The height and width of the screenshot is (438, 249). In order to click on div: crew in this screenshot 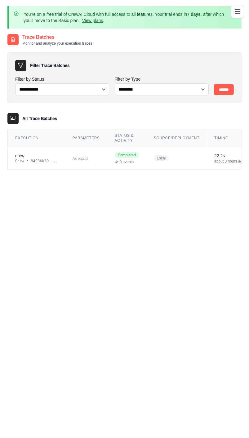, I will do `click(36, 156)`.